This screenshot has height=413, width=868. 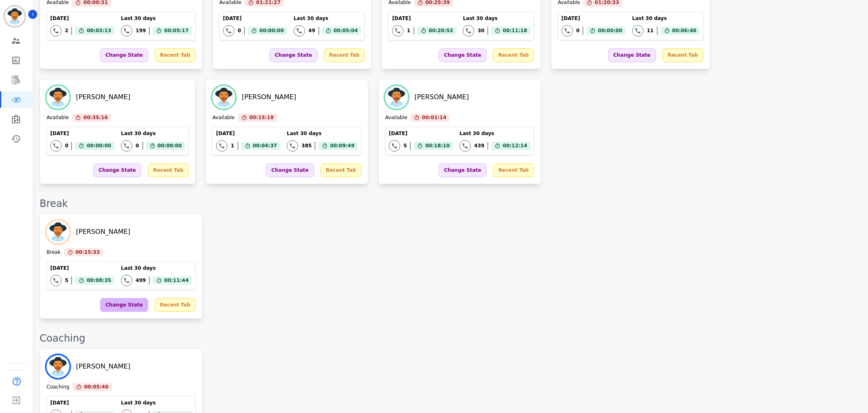 What do you see at coordinates (99, 31) in the screenshot?
I see `span: 00:03:13` at bounding box center [99, 31].